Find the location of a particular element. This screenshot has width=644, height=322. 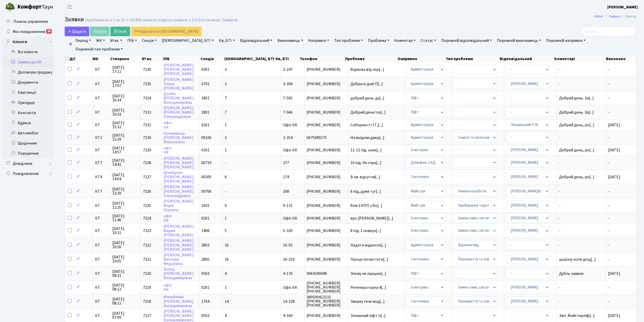

a: Напрямок is located at coordinates (319, 41).